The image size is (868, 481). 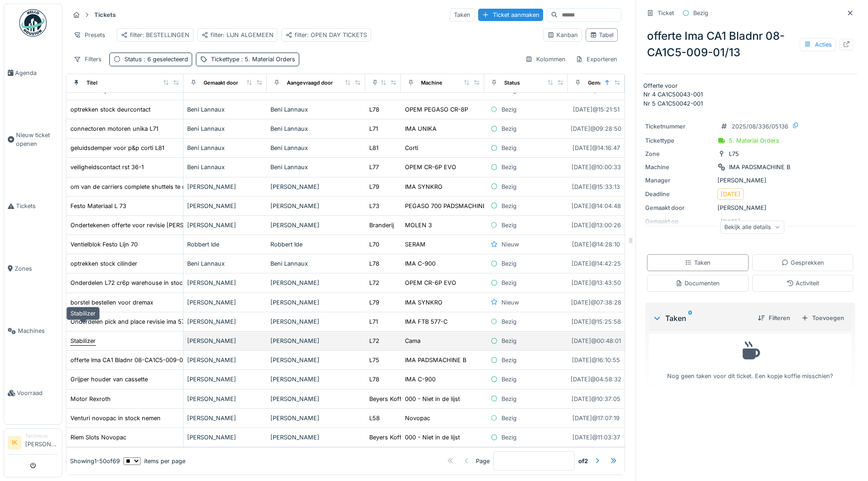 What do you see at coordinates (818, 45) in the screenshot?
I see `div: Acties` at bounding box center [818, 45].